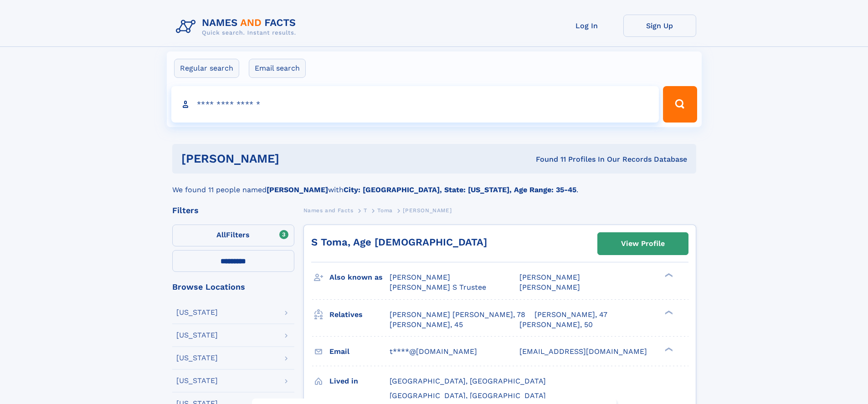 This screenshot has width=868, height=404. I want to click on span: T, so click(365, 210).